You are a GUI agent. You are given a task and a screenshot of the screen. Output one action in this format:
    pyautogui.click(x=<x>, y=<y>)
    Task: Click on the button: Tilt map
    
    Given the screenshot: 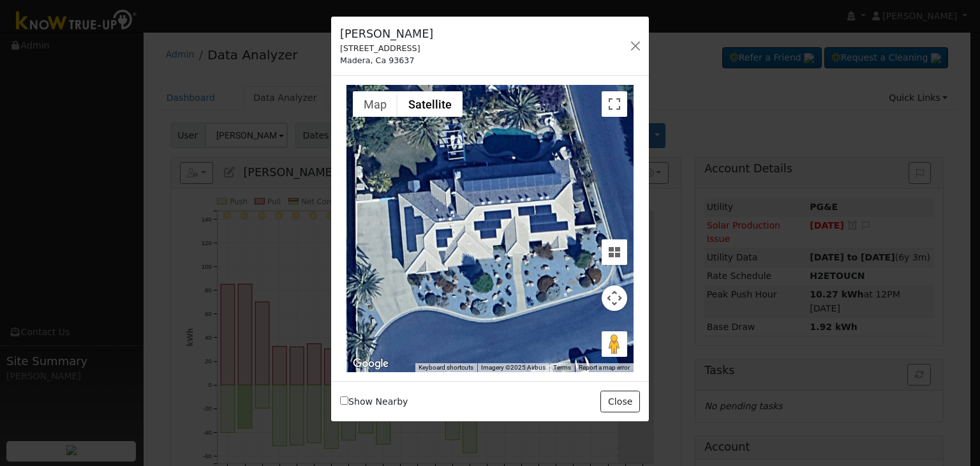 What is the action you would take?
    pyautogui.click(x=615, y=252)
    